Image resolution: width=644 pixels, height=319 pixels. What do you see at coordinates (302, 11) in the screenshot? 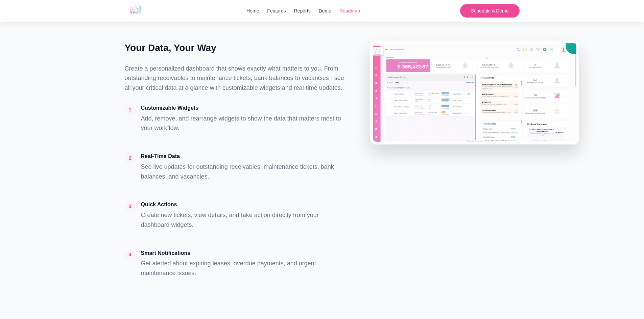
I see `a: Reports` at bounding box center [302, 11].